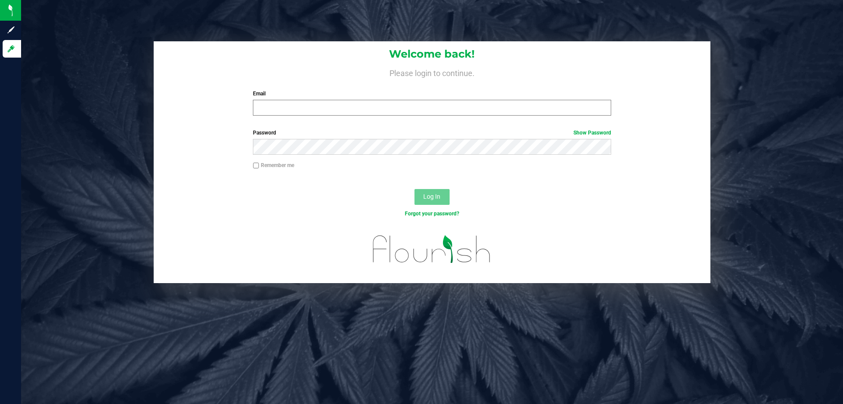  I want to click on button: Log In, so click(432, 197).